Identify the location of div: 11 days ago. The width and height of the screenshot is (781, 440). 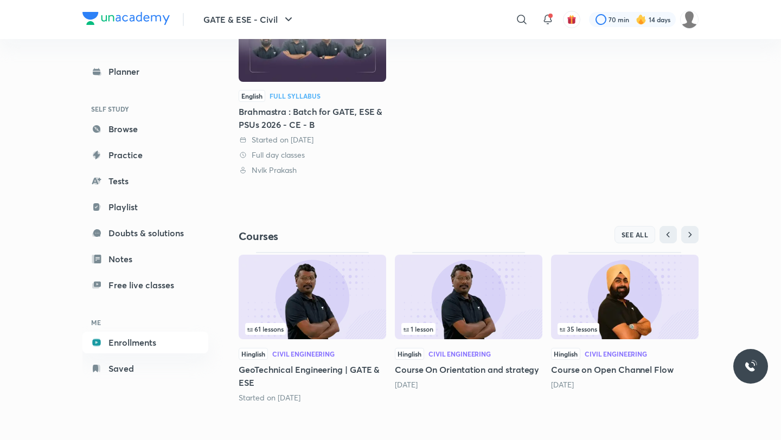
(469, 385).